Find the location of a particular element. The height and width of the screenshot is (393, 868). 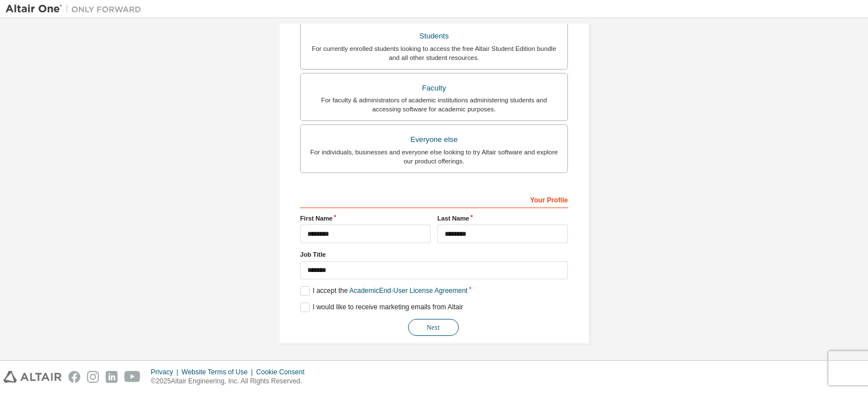

p: © 2025 Altair Engineering, Inc. All Rights Reserved. is located at coordinates (231, 381).